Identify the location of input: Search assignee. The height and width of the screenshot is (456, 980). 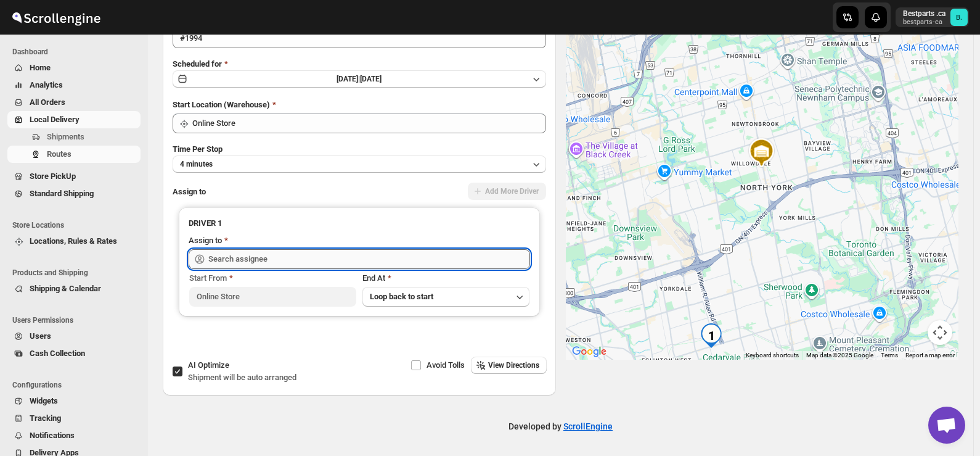
(369, 259).